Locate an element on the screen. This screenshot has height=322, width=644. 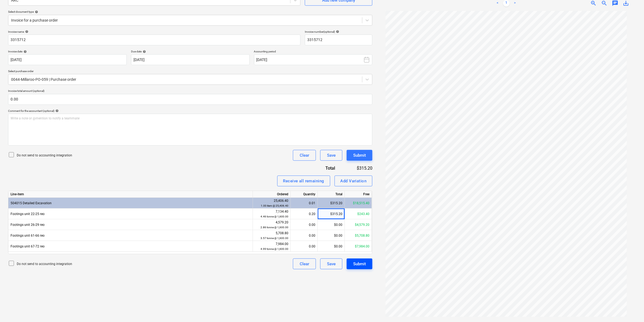
input: Invoice name is located at coordinates (154, 40).